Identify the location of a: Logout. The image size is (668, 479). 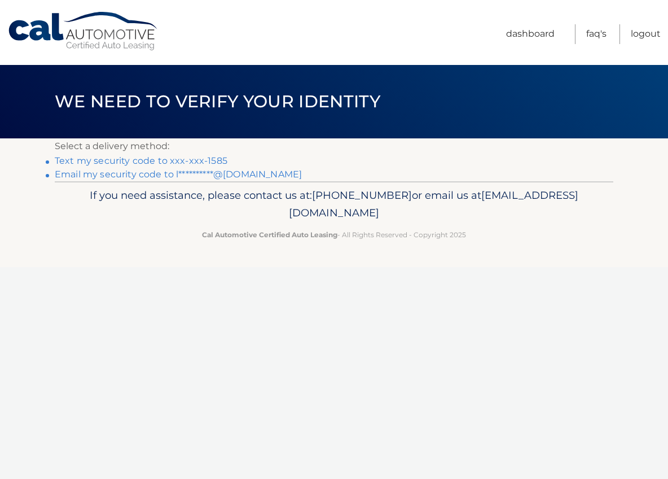
(646, 34).